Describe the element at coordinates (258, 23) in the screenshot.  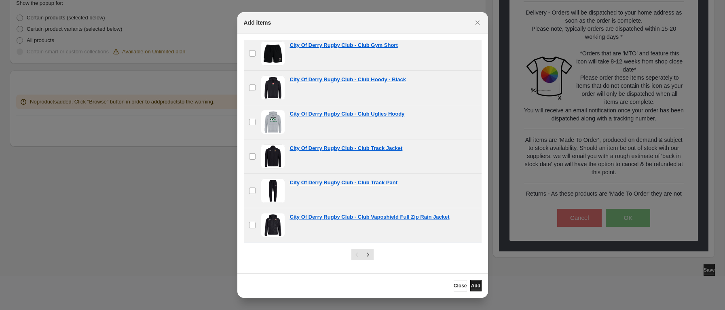
I see `h2: Add items` at that location.